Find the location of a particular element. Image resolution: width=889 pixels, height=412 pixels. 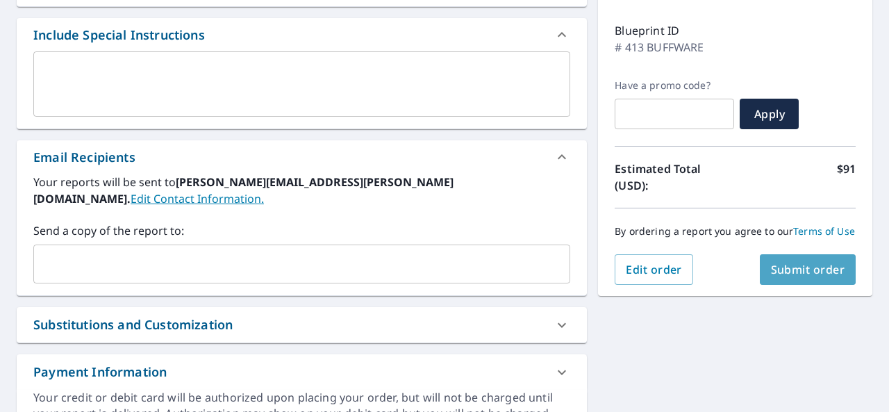

p: Estimated Total (USD): is located at coordinates (674, 177).